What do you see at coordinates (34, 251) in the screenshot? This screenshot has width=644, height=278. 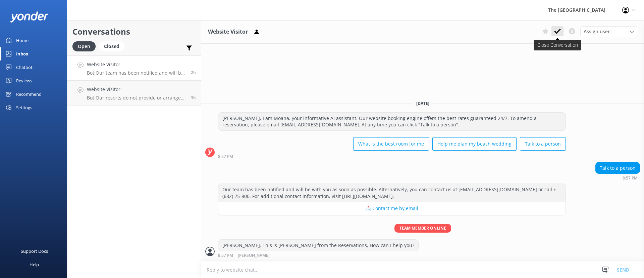 I see `div: Support Docs` at bounding box center [34, 251].